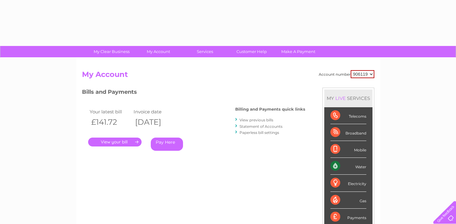 Image resolution: width=456 pixels, height=224 pixels. What do you see at coordinates (348, 116) in the screenshot?
I see `div: Telecoms` at bounding box center [348, 116].